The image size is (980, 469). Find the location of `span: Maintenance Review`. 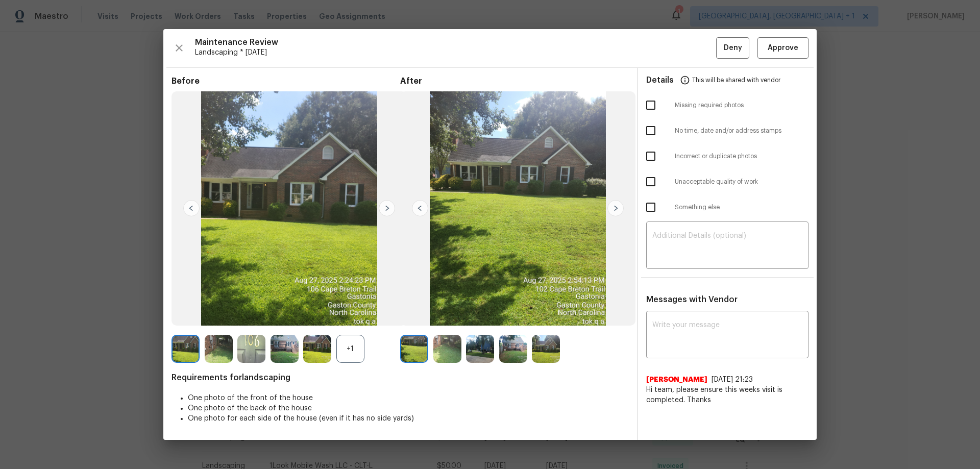

span: Maintenance Review is located at coordinates (456, 43).